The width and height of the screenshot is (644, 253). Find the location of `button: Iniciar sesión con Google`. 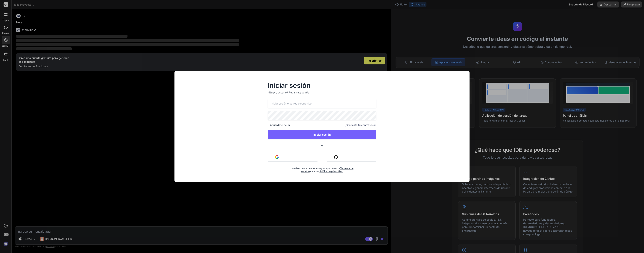

button: Iniciar sesión con Google is located at coordinates (293, 157).